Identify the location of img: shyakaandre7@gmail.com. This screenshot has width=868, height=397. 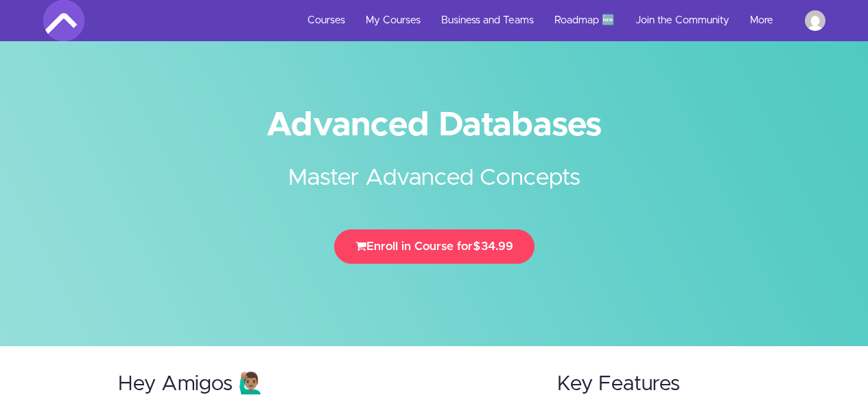
(815, 21).